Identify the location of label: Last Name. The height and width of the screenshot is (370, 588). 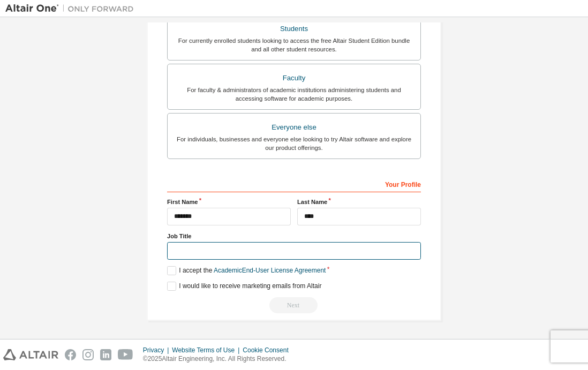
(359, 202).